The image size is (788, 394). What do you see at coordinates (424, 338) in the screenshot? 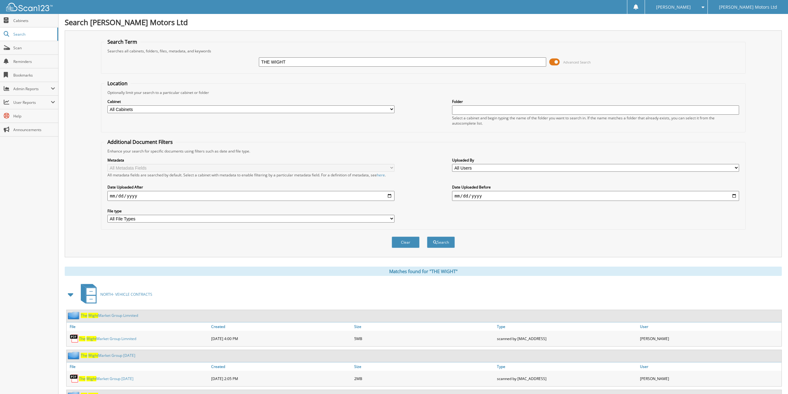
I see `div: 5MB` at bounding box center [424, 338].